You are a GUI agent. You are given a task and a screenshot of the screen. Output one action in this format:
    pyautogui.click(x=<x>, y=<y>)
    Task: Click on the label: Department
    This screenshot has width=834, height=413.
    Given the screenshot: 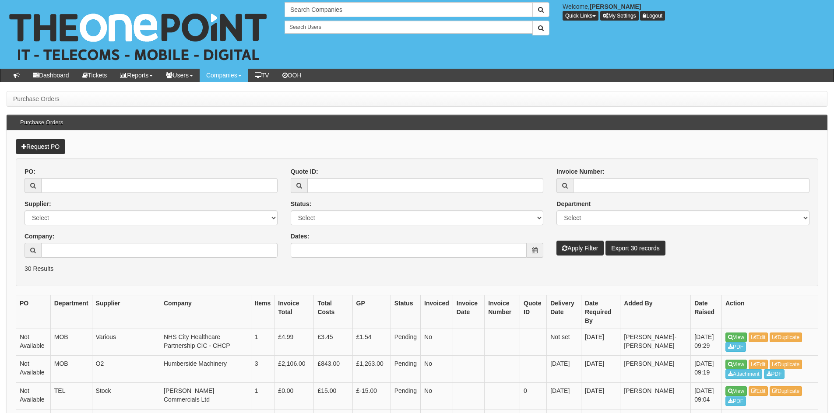 What is the action you would take?
    pyautogui.click(x=574, y=204)
    